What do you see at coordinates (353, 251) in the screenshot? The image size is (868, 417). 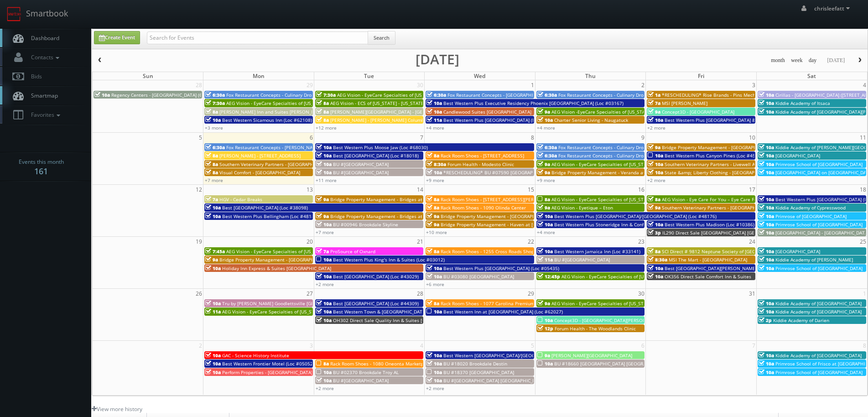 I see `span: ProSource of Oxnard` at bounding box center [353, 251].